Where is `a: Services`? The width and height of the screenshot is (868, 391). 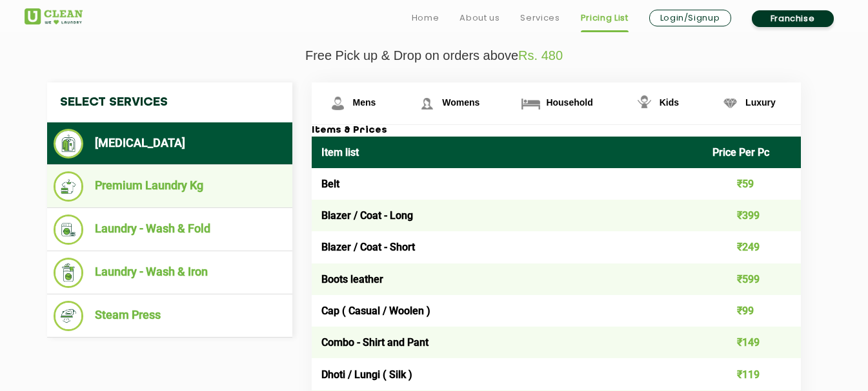 a: Services is located at coordinates (540, 18).